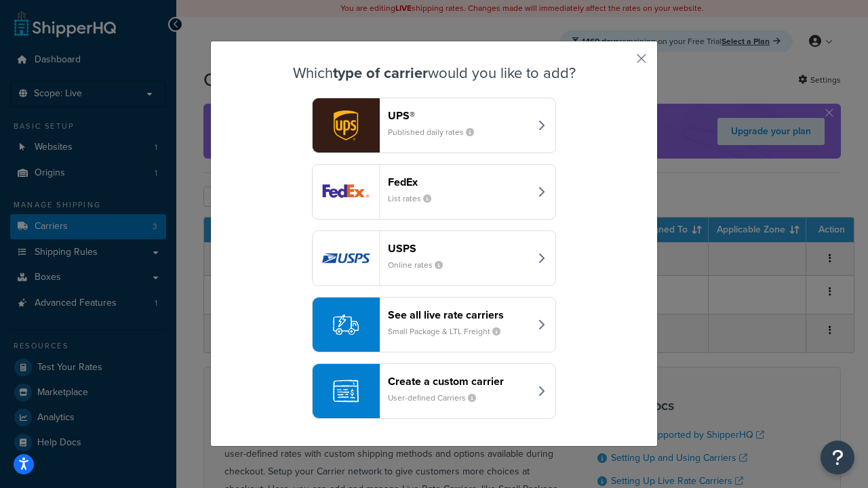 The height and width of the screenshot is (488, 868). I want to click on img: icon-carrier-liverate-becf4550.svg, so click(346, 325).